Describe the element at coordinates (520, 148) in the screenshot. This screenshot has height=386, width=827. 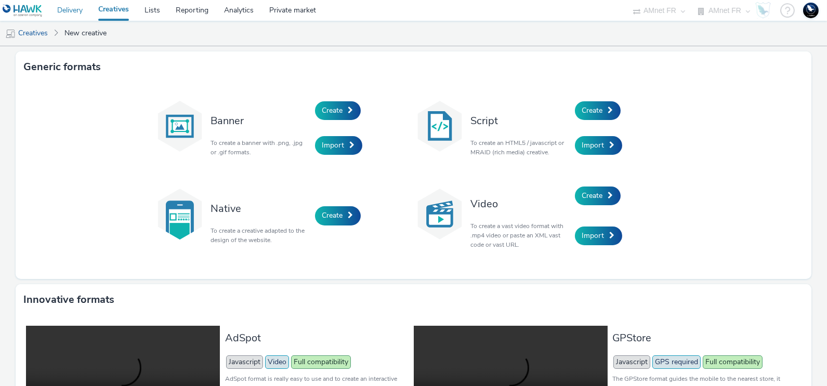
I see `p: To create an HTML5 / javascript or MRAID (rich media) creative.` at that location.